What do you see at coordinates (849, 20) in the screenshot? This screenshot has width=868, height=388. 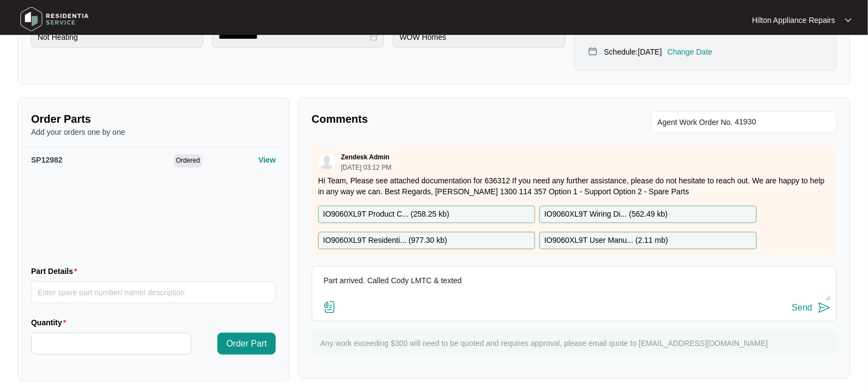 I see `img: dropdown arrow` at bounding box center [849, 20].